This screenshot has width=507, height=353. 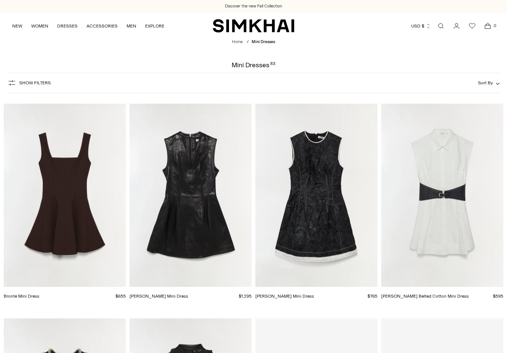 What do you see at coordinates (373, 296) in the screenshot?
I see `span: $765` at bounding box center [373, 296].